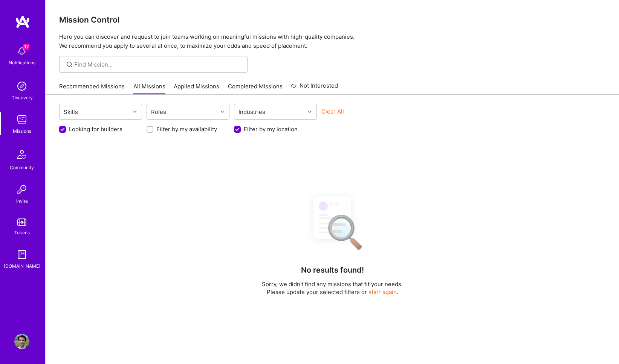 The image size is (619, 364). Describe the element at coordinates (22, 222) in the screenshot. I see `img: tokens` at that location.